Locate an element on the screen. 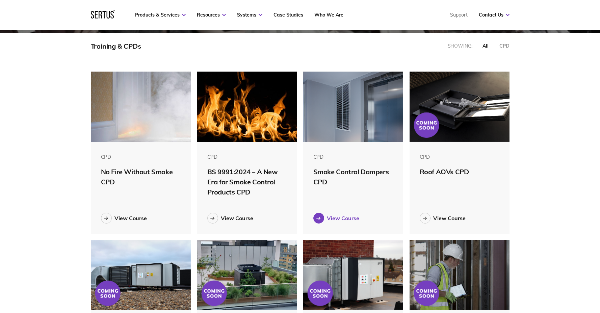  a: Contact Us is located at coordinates (494, 15).